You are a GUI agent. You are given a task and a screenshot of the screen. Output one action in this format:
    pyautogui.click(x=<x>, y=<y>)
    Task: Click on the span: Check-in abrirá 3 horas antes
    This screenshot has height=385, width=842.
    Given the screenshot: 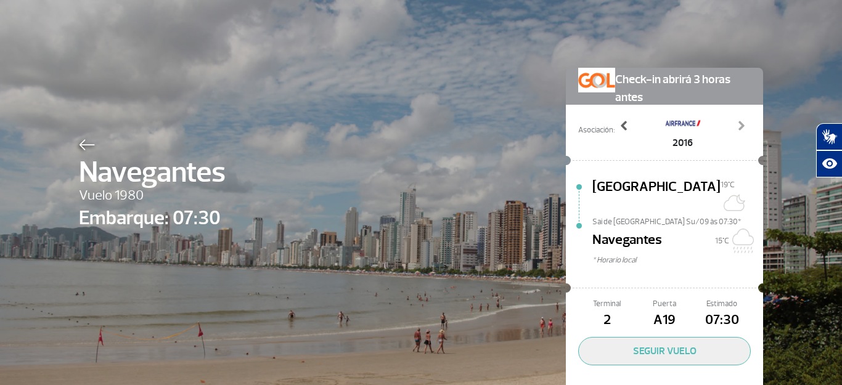 What is the action you would take?
    pyautogui.click(x=683, y=87)
    